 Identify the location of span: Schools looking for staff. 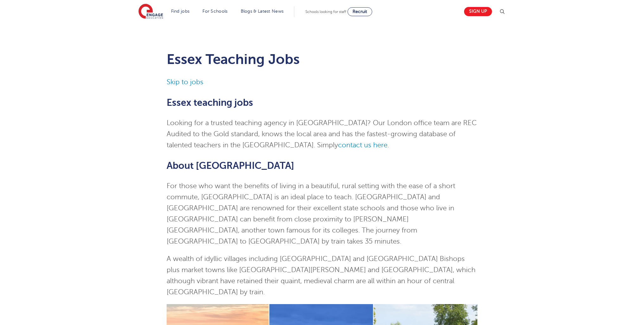
(326, 12).